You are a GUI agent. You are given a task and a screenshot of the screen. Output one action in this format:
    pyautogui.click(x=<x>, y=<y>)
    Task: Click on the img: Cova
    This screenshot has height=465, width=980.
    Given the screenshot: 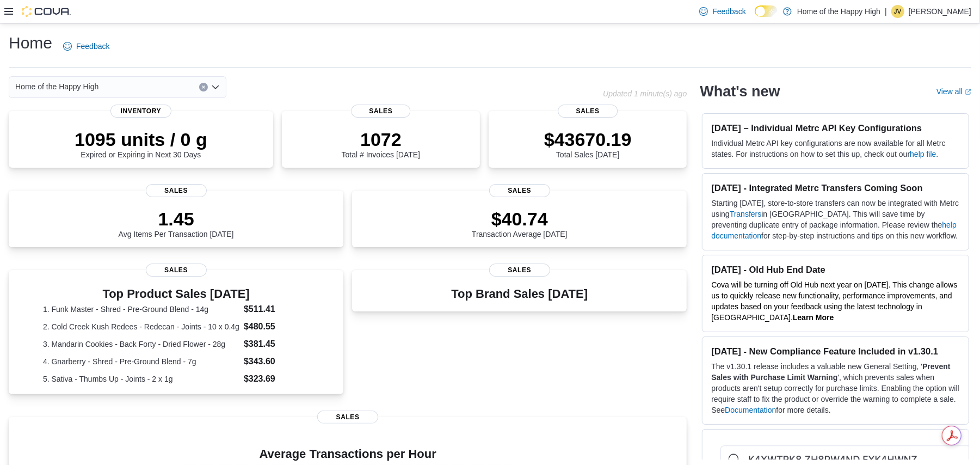 What is the action you would take?
    pyautogui.click(x=46, y=11)
    